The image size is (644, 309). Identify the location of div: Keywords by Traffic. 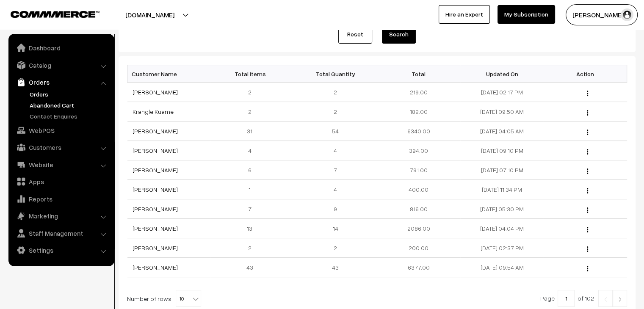
(118, 53).